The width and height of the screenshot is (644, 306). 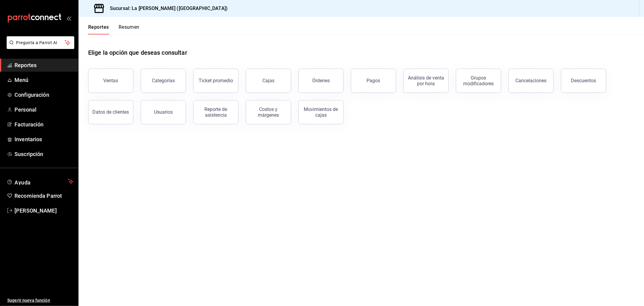 I want to click on div: Descuentos, so click(x=583, y=81).